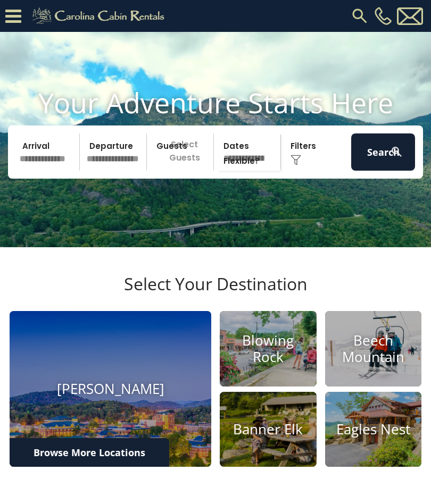 This screenshot has height=504, width=431. I want to click on h4: Banner Elk, so click(268, 429).